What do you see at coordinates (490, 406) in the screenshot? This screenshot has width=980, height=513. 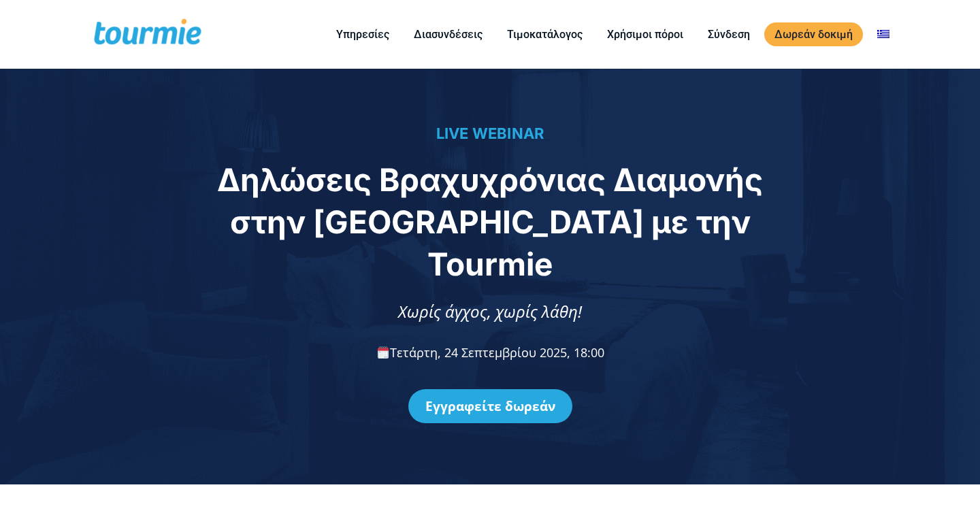 I see `a: Εγγραφείτε δωρεάν` at bounding box center [490, 406].